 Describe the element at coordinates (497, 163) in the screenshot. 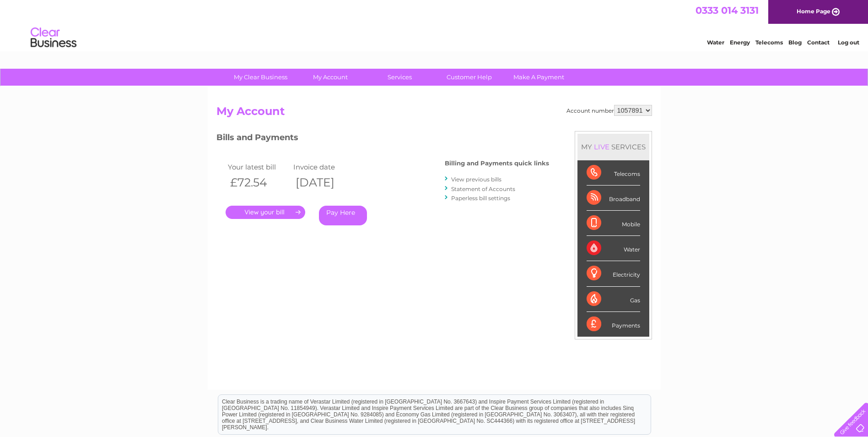

I see `h4: Billing and Payments quick links` at that location.